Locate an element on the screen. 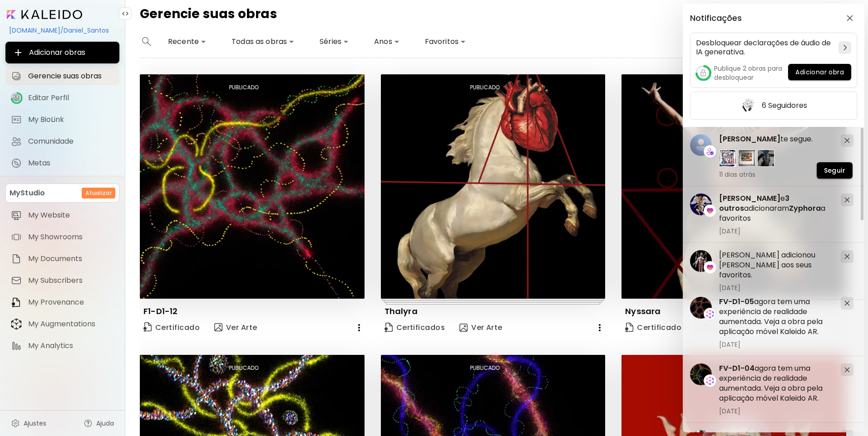  span: outros is located at coordinates (731, 208).